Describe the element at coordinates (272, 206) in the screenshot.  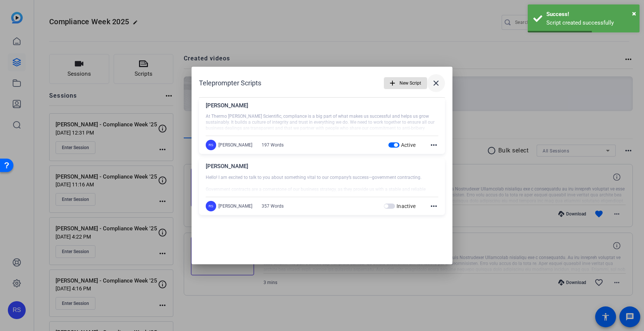
I see `div: 357 Words` at that location.